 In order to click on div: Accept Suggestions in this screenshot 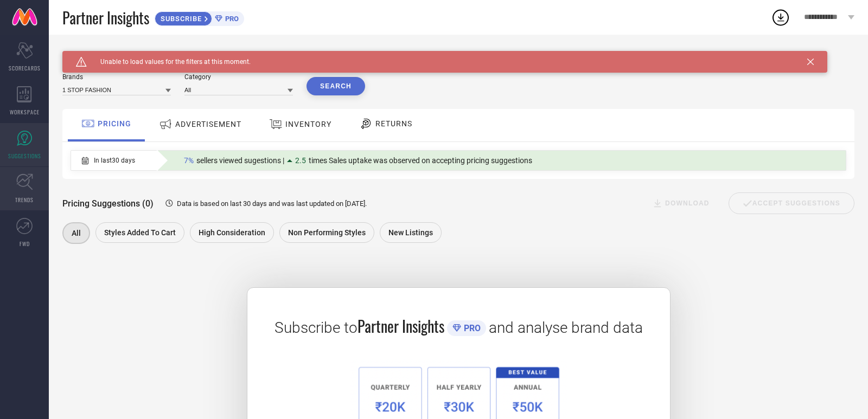, I will do `click(791, 203)`.